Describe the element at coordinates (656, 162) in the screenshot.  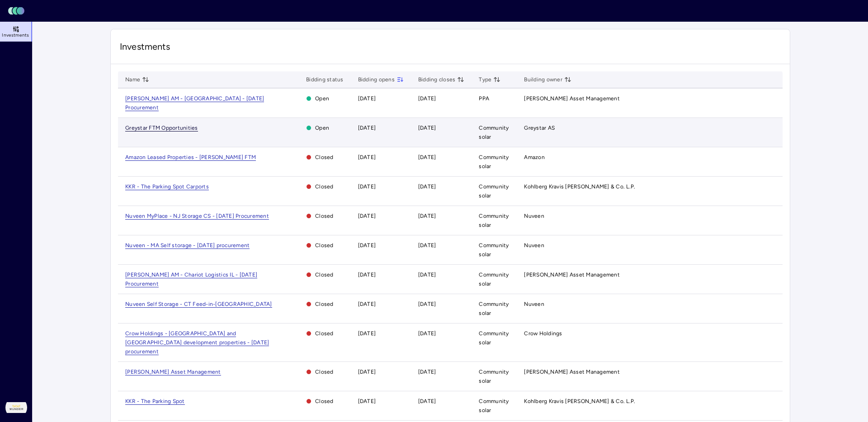
I see `td: Amazon` at that location.